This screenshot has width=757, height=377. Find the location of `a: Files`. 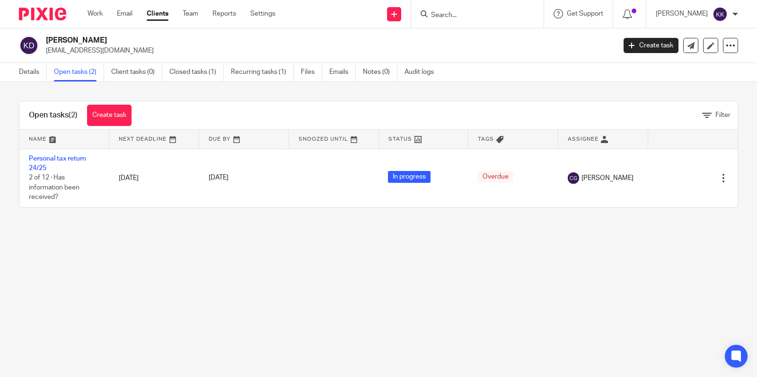

a: Files is located at coordinates (311, 72).